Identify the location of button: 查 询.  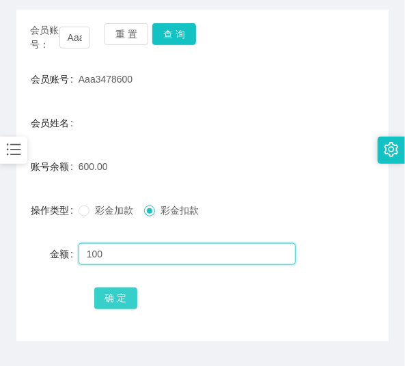
(174, 34).